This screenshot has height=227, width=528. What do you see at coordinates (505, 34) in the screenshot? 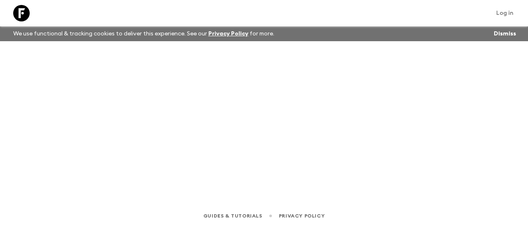
I see `button: Dismiss` at bounding box center [505, 34].